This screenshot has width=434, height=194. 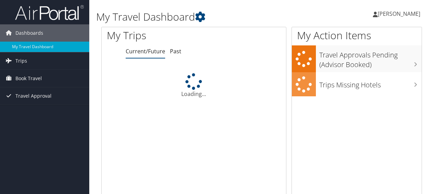 What do you see at coordinates (145, 51) in the screenshot?
I see `a: Current/Future` at bounding box center [145, 51].